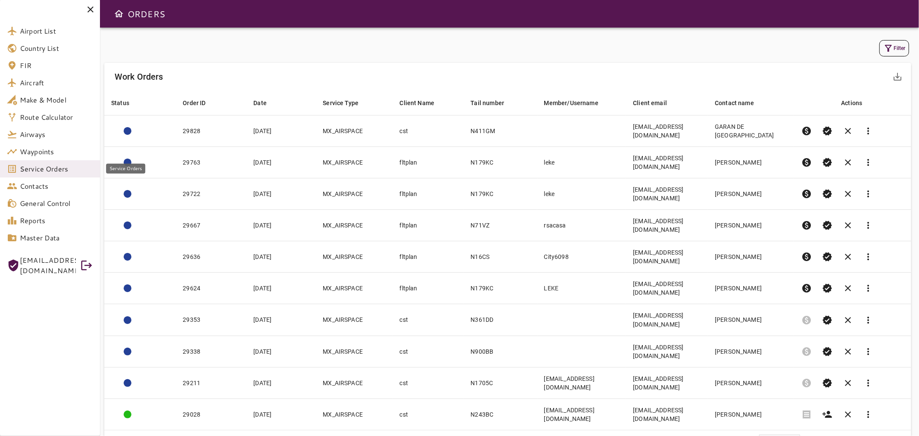 Image resolution: width=919 pixels, height=436 pixels. What do you see at coordinates (500, 257) in the screenshot?
I see `td: N16CS` at bounding box center [500, 257].